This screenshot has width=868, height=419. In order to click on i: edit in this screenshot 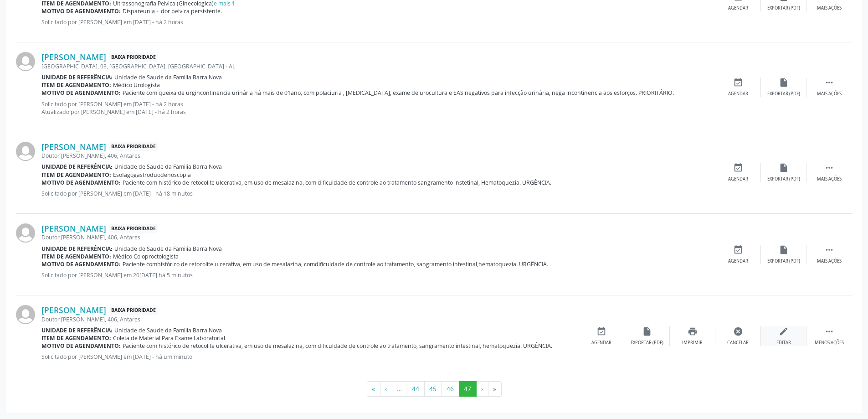, I will do `click(784, 332)`.